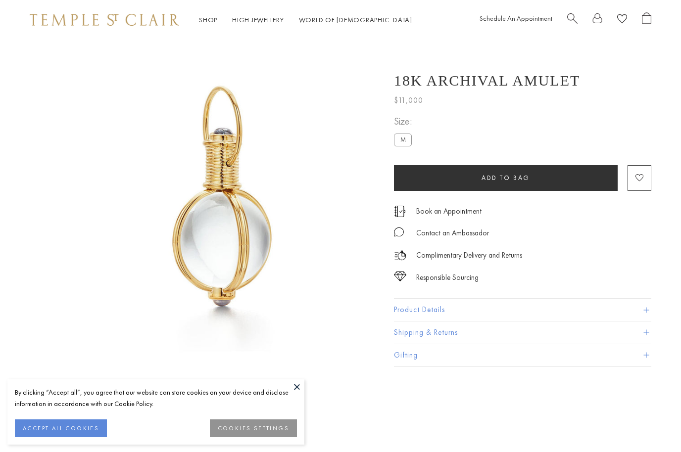 This screenshot has height=452, width=681. Describe the element at coordinates (104, 20) in the screenshot. I see `img: Temple St. Clair` at that location.